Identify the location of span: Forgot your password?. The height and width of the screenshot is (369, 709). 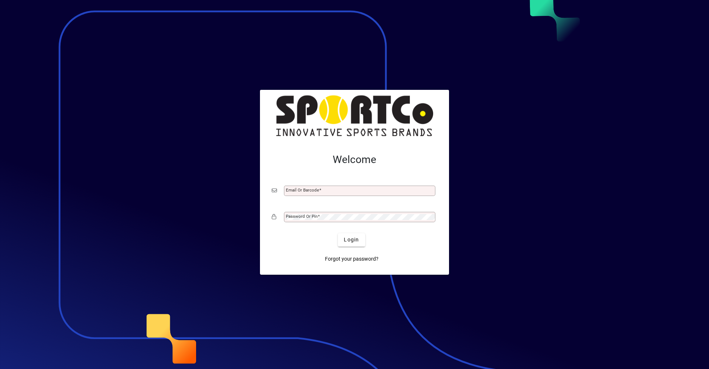
(352, 259).